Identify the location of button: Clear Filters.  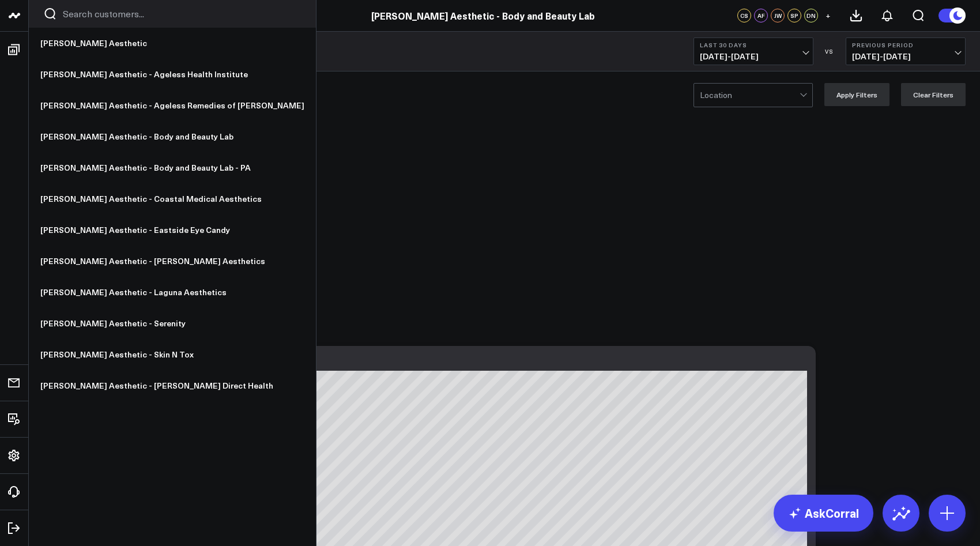
(933, 94).